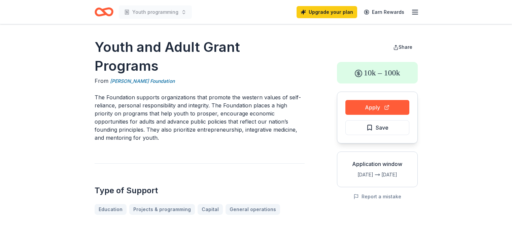  I want to click on button: Youth programming, so click(155, 12).